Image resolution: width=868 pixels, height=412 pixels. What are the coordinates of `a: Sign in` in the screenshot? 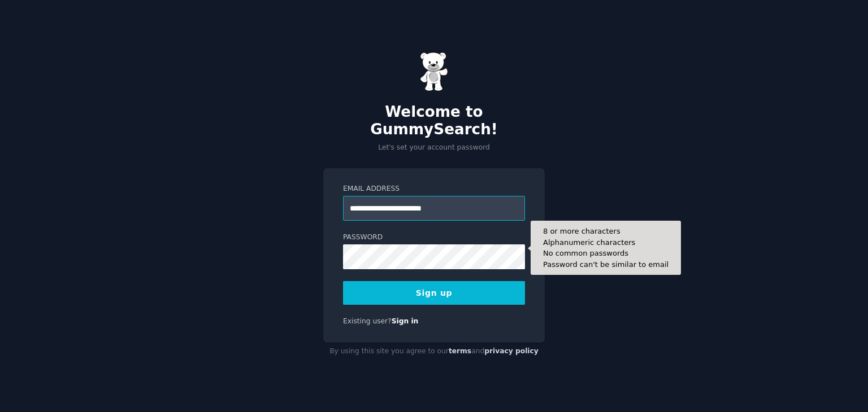 It's located at (405, 322).